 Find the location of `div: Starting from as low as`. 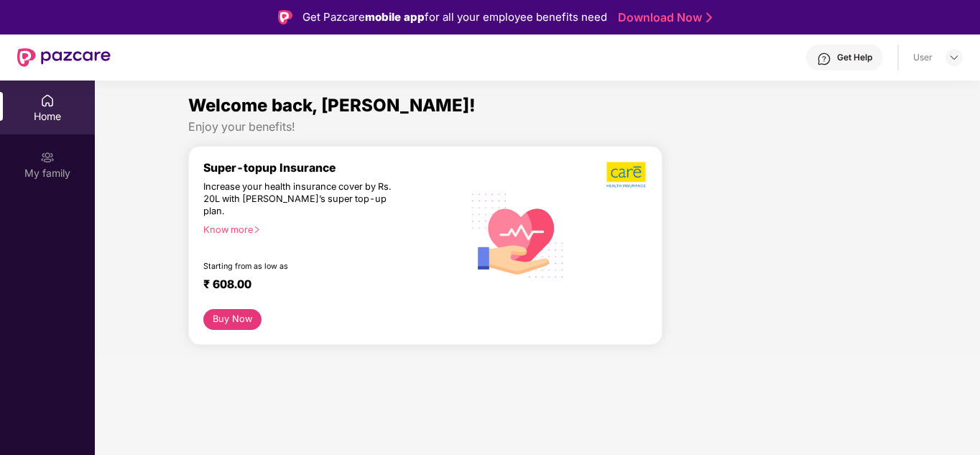

div: Starting from as low as is located at coordinates (303, 267).